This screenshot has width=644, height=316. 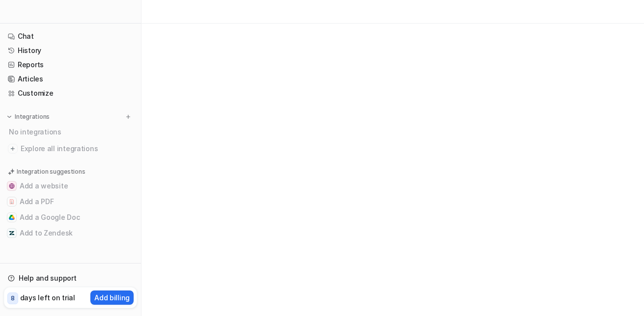 I want to click on img: Add a PDF, so click(x=12, y=201).